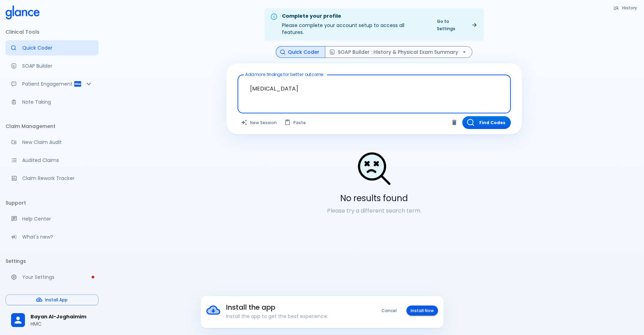 Image resolution: width=644 pixels, height=335 pixels. What do you see at coordinates (57, 160) in the screenshot?
I see `p: Audited Claims` at bounding box center [57, 160].